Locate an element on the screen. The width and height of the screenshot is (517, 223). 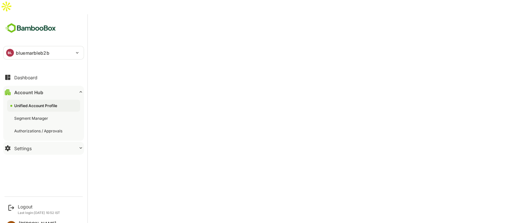
div: Segment Manager is located at coordinates (32, 118).